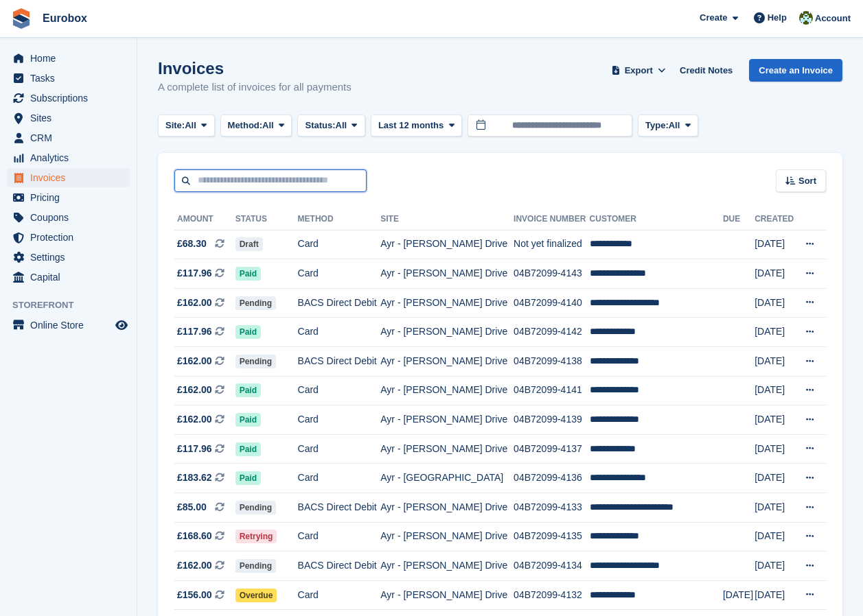  I want to click on button: Method: All, so click(257, 125).